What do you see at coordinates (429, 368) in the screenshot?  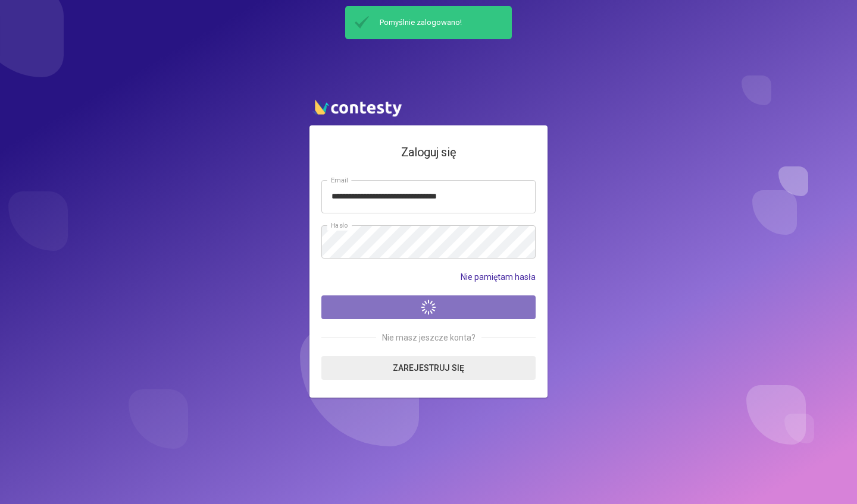 I see `a: Zarejestruj się` at bounding box center [429, 368].